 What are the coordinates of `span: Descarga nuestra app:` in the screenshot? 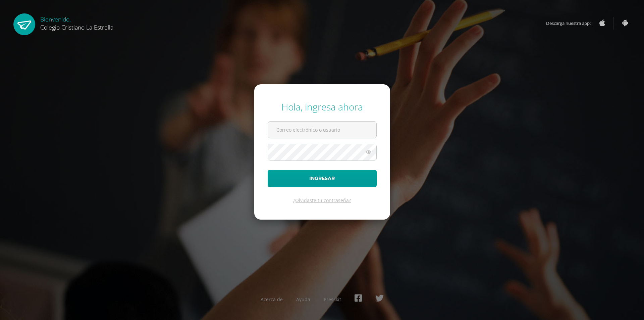 It's located at (572, 23).